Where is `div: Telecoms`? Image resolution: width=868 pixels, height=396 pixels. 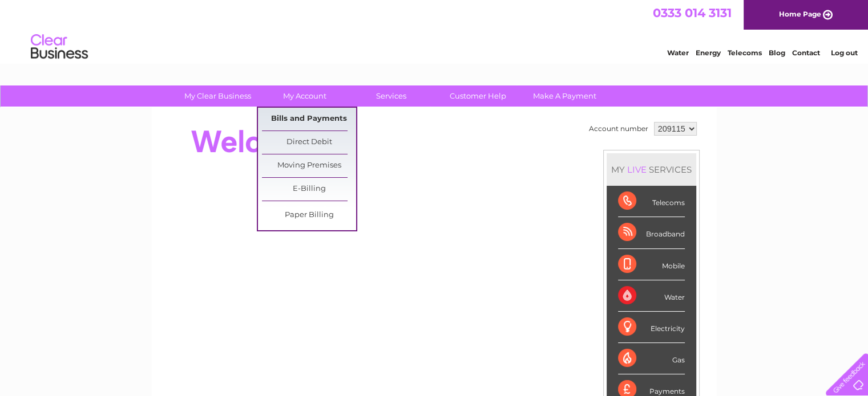
div: Telecoms is located at coordinates (651, 202).